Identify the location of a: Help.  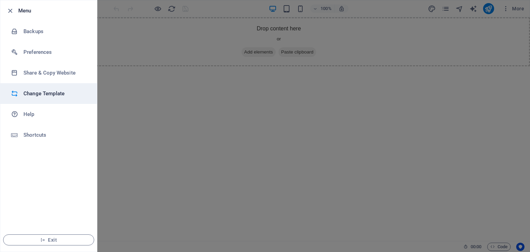
(49, 114).